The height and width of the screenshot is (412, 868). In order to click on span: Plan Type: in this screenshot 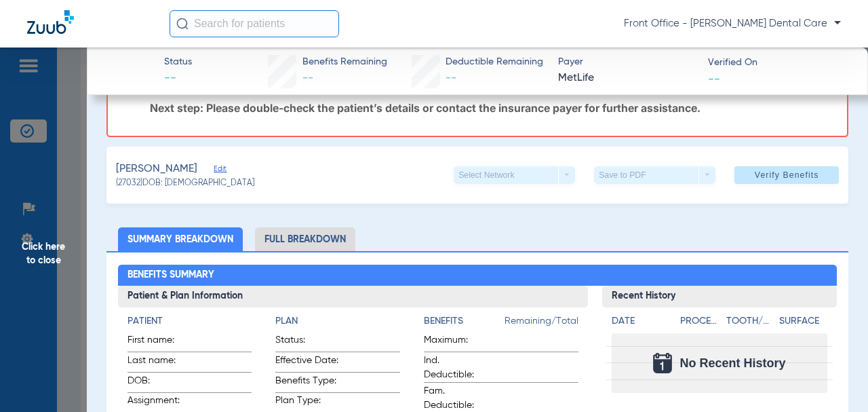, I will do `click(309, 402)`.